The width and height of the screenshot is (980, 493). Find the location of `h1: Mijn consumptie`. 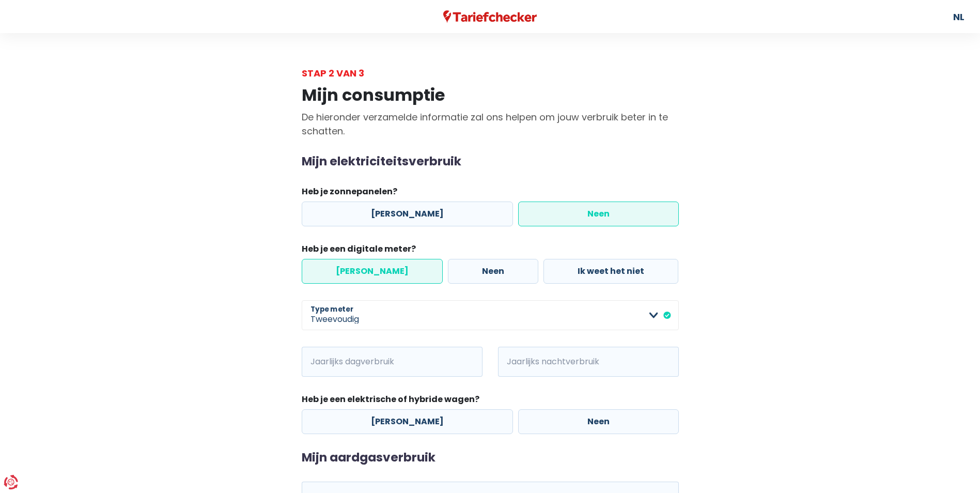

h1: Mijn consumptie is located at coordinates (490, 95).